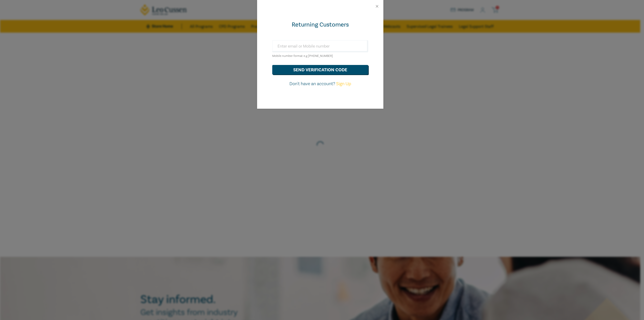  What do you see at coordinates (377, 6) in the screenshot?
I see `button: Close` at bounding box center [377, 6].